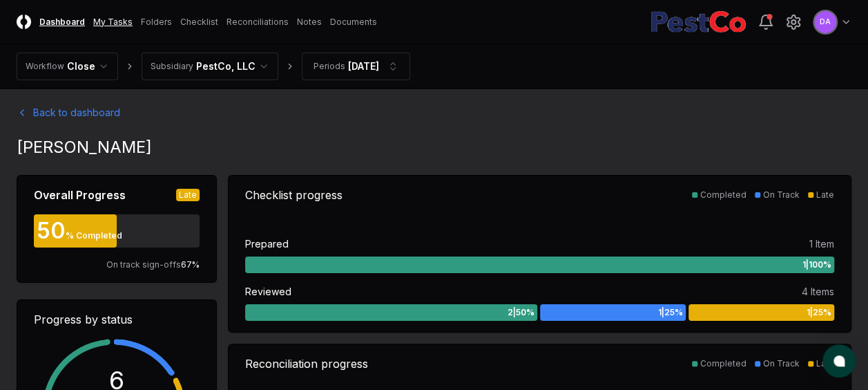  Describe the element at coordinates (190, 264) in the screenshot. I see `span: 67 %` at that location.